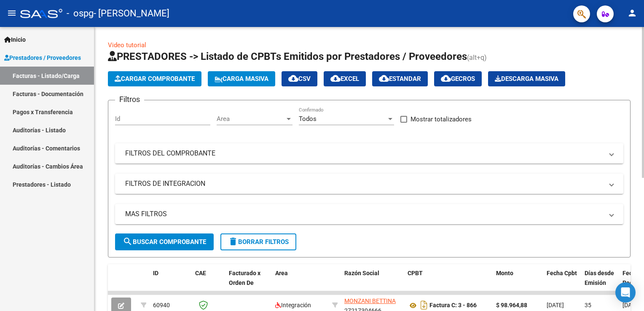 The width and height of the screenshot is (644, 311). I want to click on button: Borrar Filtros, so click(258, 242).